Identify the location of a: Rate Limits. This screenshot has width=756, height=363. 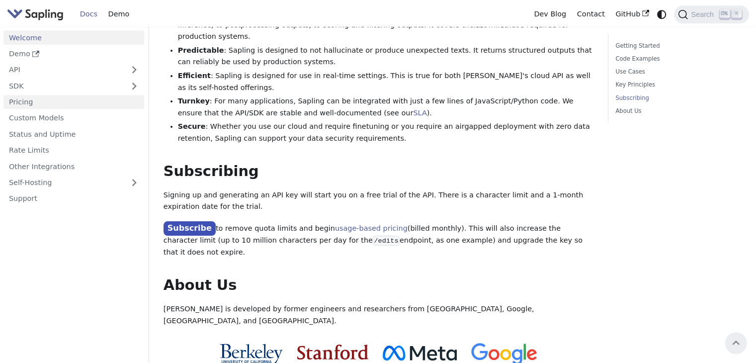
(74, 150).